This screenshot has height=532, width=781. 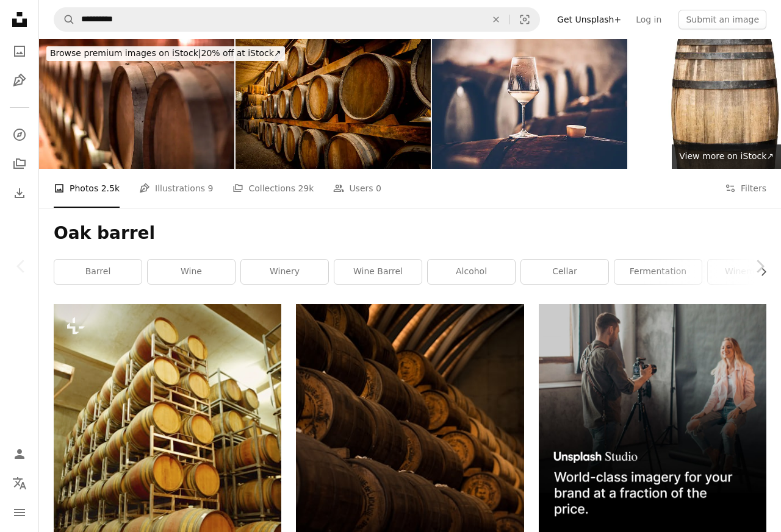 What do you see at coordinates (176, 188) in the screenshot?
I see `a: Illustrations 9` at bounding box center [176, 188].